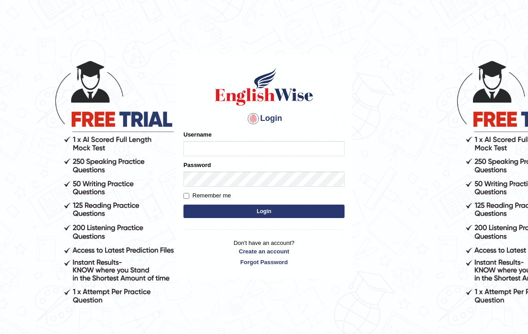  Describe the element at coordinates (264, 251) in the screenshot. I see `a: Create an account` at that location.